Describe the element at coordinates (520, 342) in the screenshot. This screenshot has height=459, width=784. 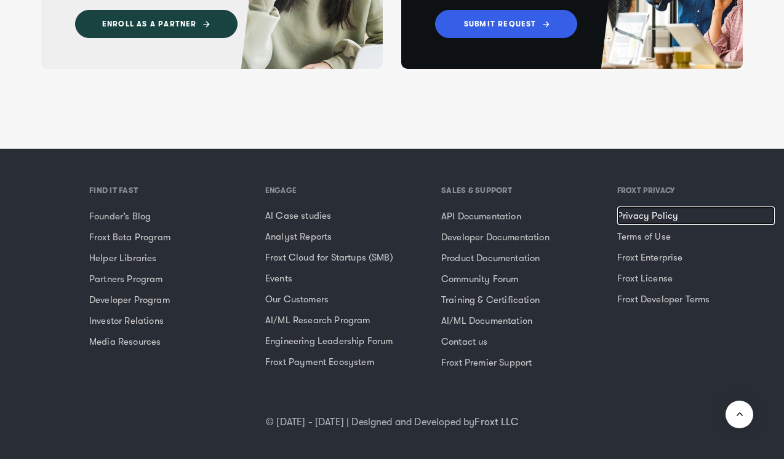
I see `a: Contact us` at that location.